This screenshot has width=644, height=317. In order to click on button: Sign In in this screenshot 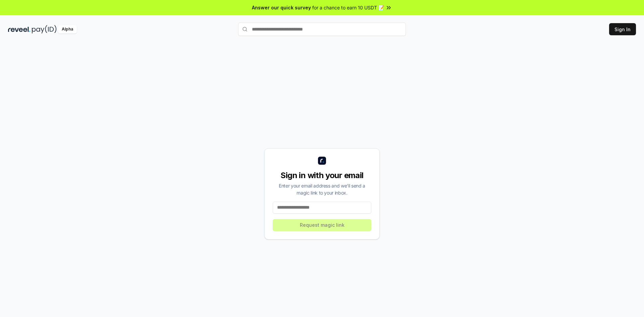, I will do `click(622, 29)`.